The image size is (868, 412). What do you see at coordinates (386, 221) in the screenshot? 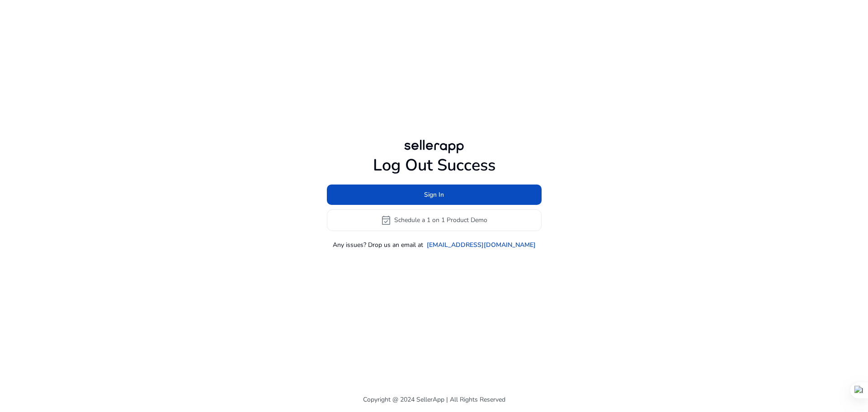
I see `span: event_available` at bounding box center [386, 221].